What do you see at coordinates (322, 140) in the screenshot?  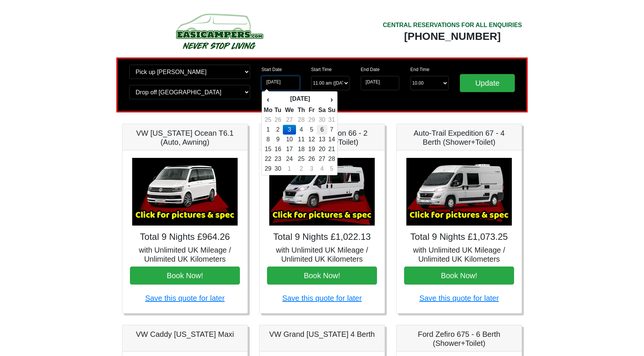 I see `td: 13` at bounding box center [322, 140].